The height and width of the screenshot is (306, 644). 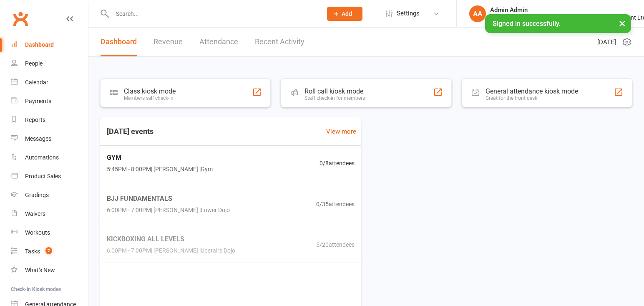 I want to click on button: Add, so click(x=345, y=14).